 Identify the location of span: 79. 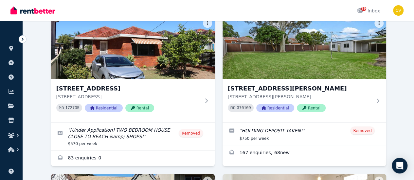
(364, 9).